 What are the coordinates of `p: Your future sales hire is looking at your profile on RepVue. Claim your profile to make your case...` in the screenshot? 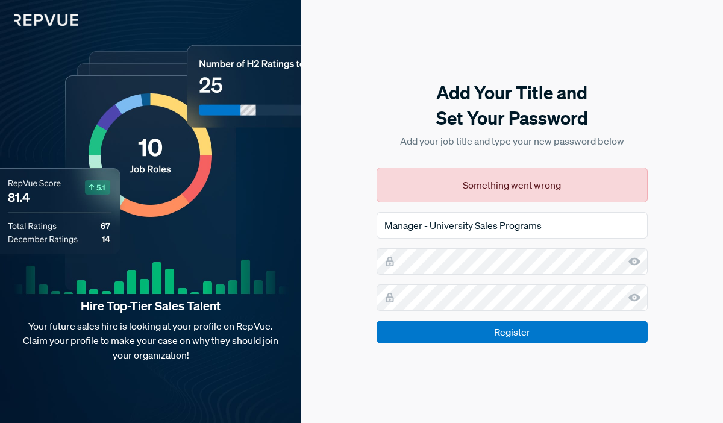 It's located at (151, 340).